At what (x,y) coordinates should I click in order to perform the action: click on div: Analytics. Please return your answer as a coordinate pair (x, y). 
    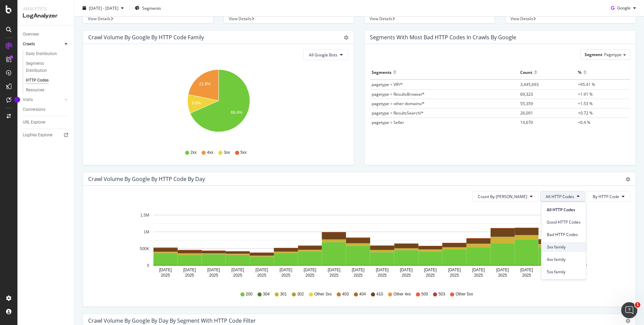
    Looking at the image, I should click on (46, 9).